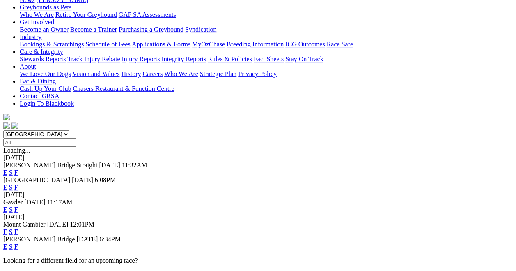  I want to click on a: Retire Your Greyhound, so click(86, 14).